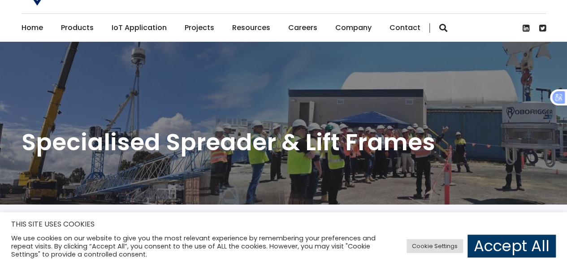 Image resolution: width=567 pixels, height=266 pixels. What do you see at coordinates (284, 142) in the screenshot?
I see `h1: Specialised Spreader & Lift Frames` at bounding box center [284, 142].